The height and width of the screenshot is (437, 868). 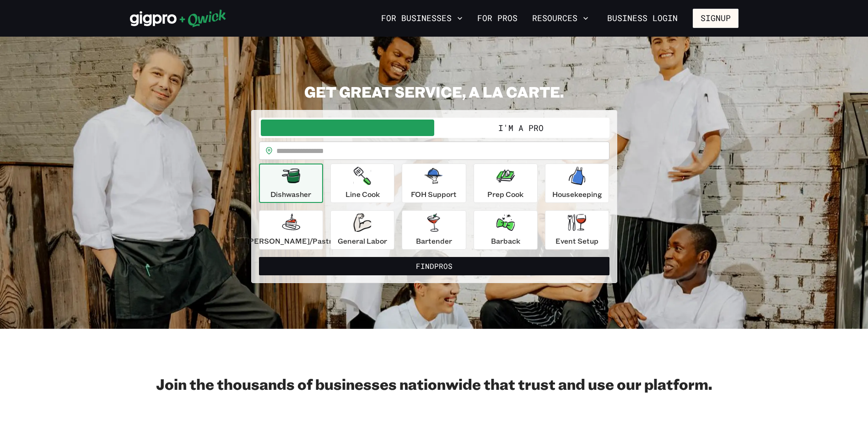 I want to click on p: General Labor, so click(x=362, y=241).